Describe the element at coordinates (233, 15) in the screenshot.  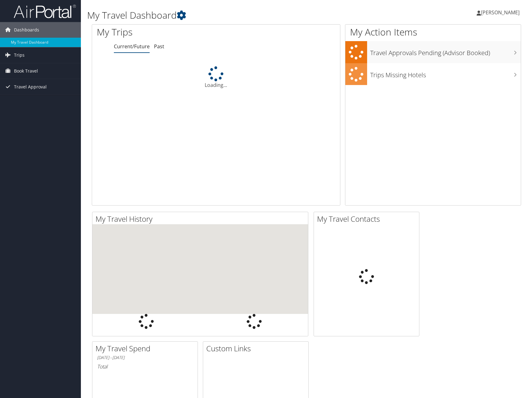
I see `h1: My Travel Dashboard` at that location.